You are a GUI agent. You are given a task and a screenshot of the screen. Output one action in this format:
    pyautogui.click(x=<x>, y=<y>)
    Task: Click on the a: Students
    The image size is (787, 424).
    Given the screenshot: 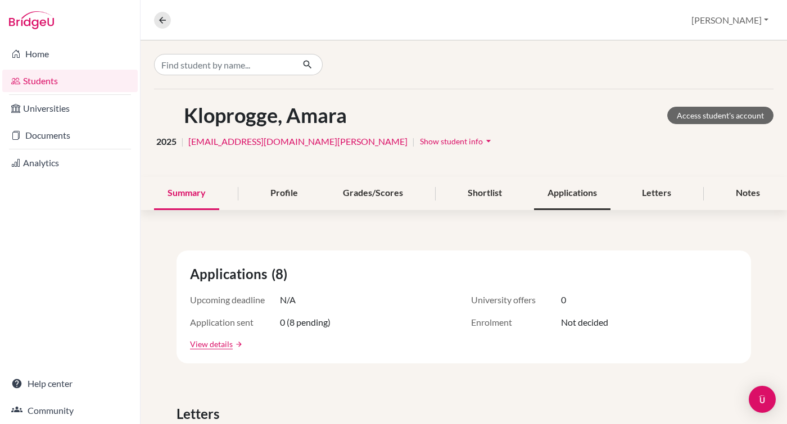 What is the action you would take?
    pyautogui.click(x=70, y=81)
    